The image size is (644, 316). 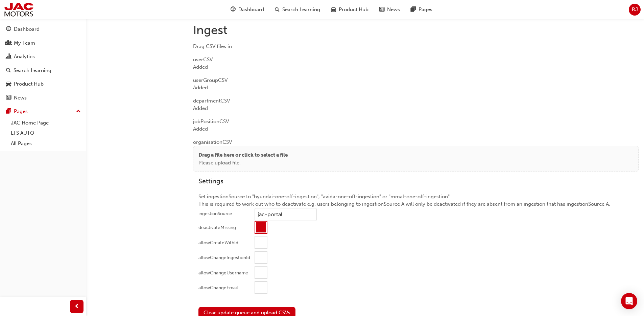 I want to click on a: guage-iconDashboard, so click(x=247, y=9).